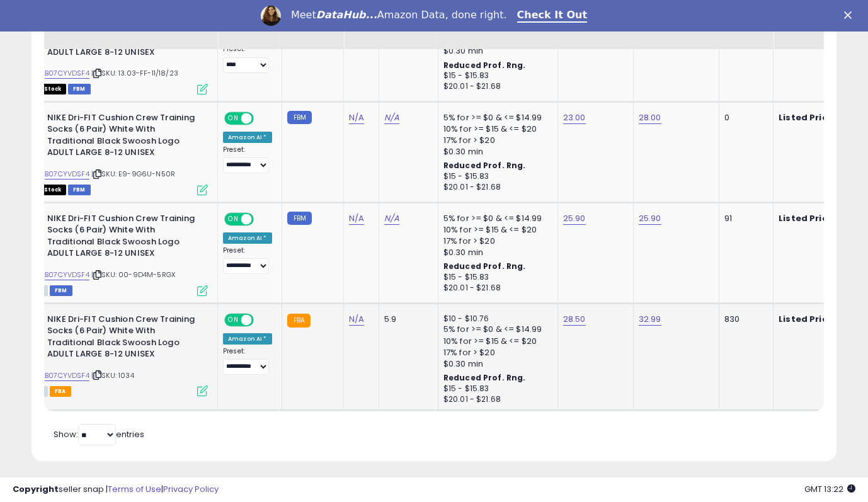 This screenshot has width=868, height=502. I want to click on a: 28.50, so click(575, 319).